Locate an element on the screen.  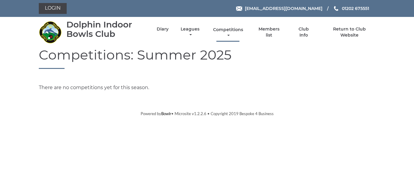
span: 01202 675551 is located at coordinates (355, 8).